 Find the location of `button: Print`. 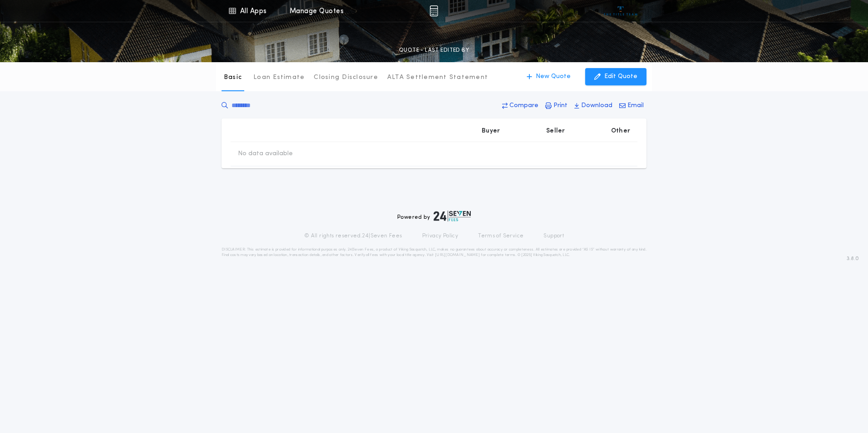

button: Print is located at coordinates (557, 106).